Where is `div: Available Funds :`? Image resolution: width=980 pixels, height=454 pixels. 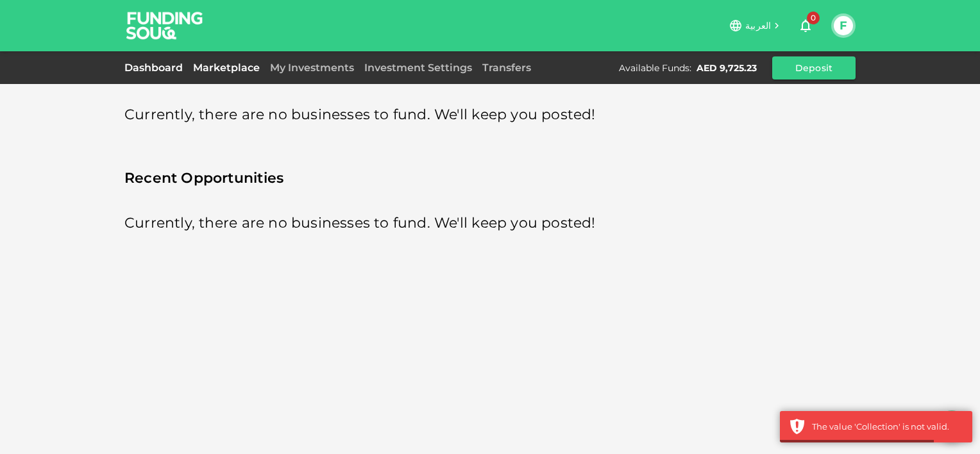 div: Available Funds : is located at coordinates (655, 68).